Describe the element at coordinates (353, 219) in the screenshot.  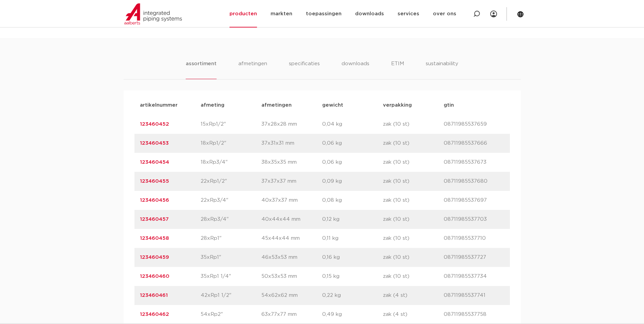
I see `p: 0,12 kg` at that location.